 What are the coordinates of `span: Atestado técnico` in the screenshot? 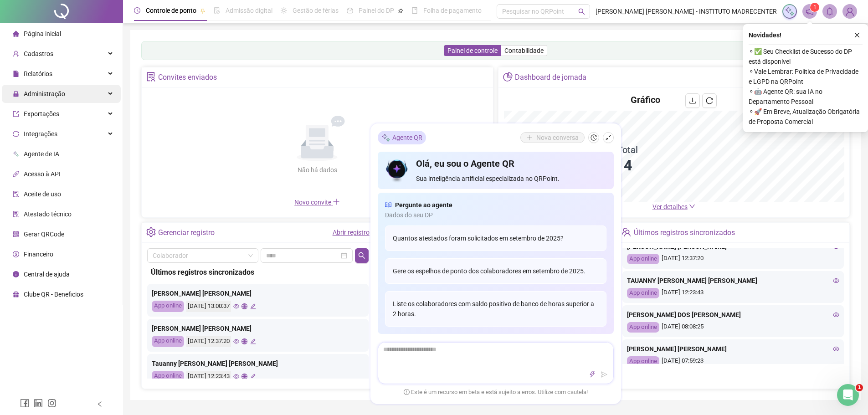 It's located at (48, 215).